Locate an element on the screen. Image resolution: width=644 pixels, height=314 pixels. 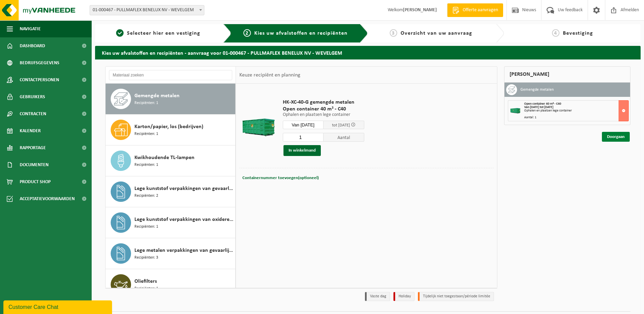
li: Holiday is located at coordinates (404, 296).